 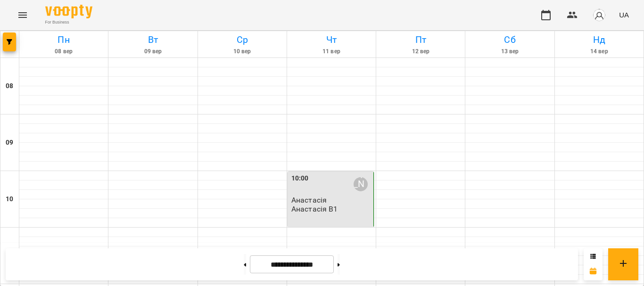 What do you see at coordinates (69, 11) in the screenshot?
I see `img: Voopty Logo` at bounding box center [69, 11].